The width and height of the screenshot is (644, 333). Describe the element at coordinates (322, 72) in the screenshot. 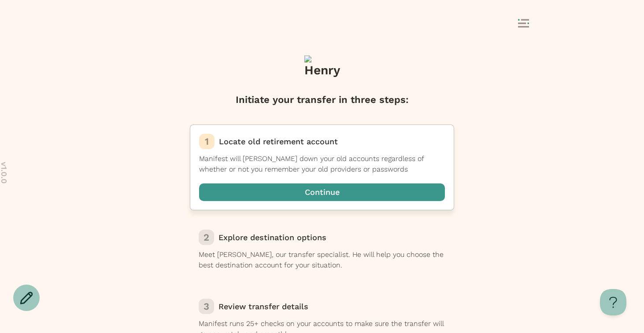

I see `img: Henry` at that location.